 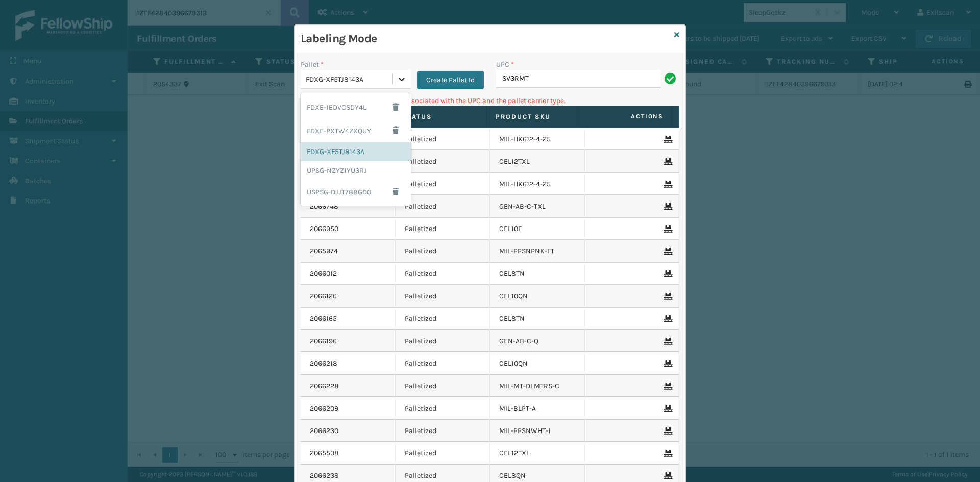 I want to click on a: 2066228, so click(x=324, y=386).